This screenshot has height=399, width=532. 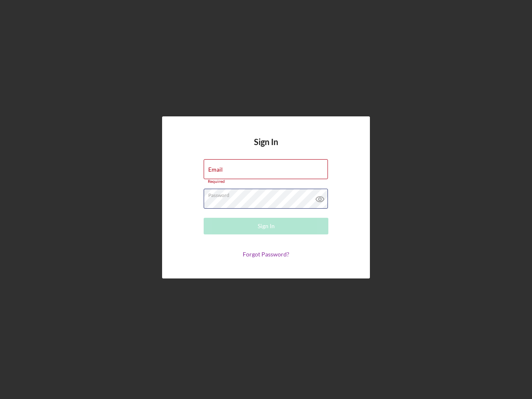 What do you see at coordinates (266, 148) in the screenshot?
I see `h4: Sign In` at bounding box center [266, 148].